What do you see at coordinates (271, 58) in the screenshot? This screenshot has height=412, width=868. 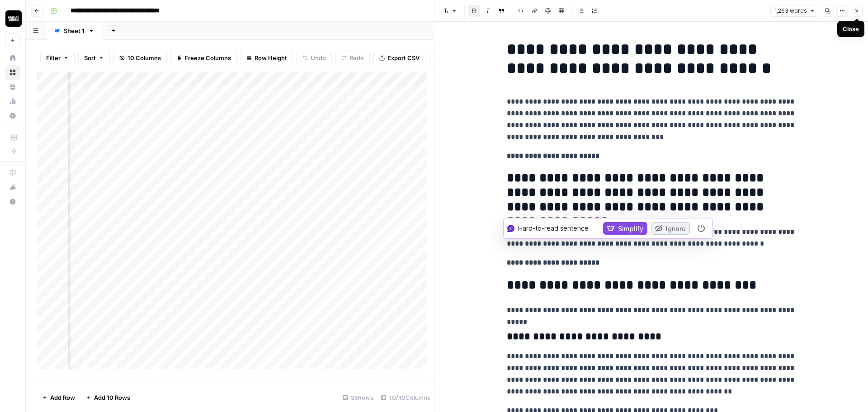 I see `span: Row Height` at bounding box center [271, 58].